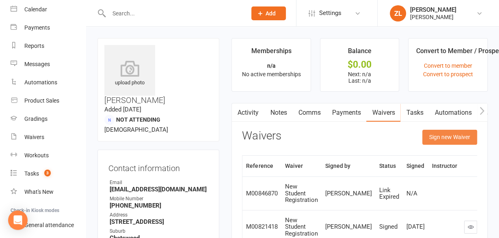 This screenshot has height=238, width=499. I want to click on div: Waivers, so click(34, 137).